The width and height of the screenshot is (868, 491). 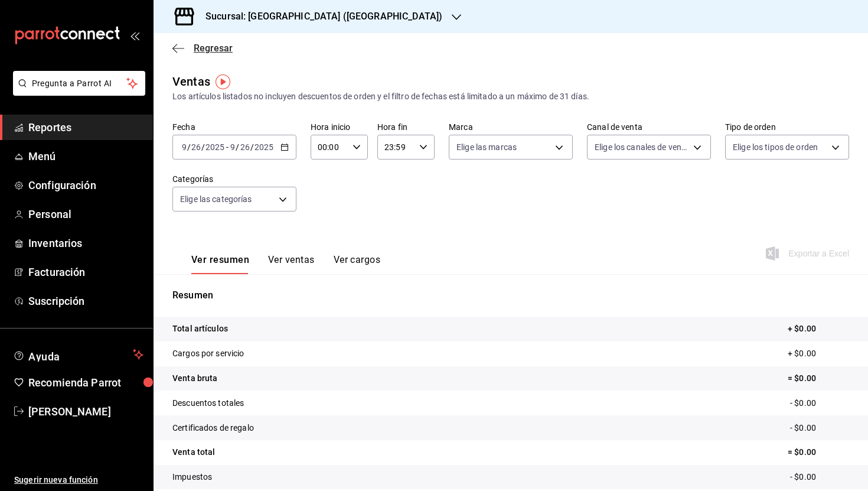 What do you see at coordinates (339, 127) in the screenshot?
I see `label: Hora inicio` at bounding box center [339, 127].